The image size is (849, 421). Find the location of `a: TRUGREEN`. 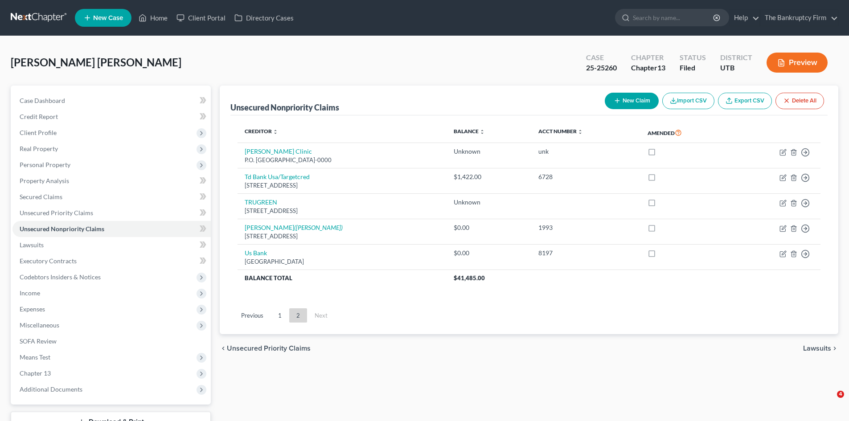

a: TRUGREEN is located at coordinates (261, 202).